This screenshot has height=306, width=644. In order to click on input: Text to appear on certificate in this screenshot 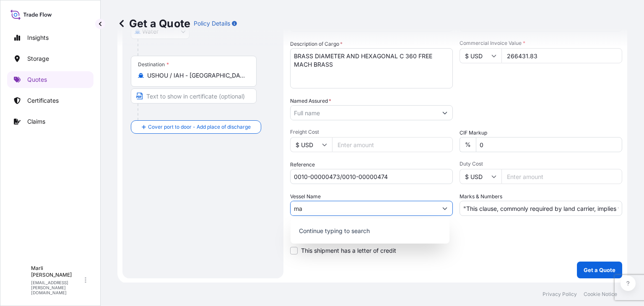, I will do `click(194, 96)`.